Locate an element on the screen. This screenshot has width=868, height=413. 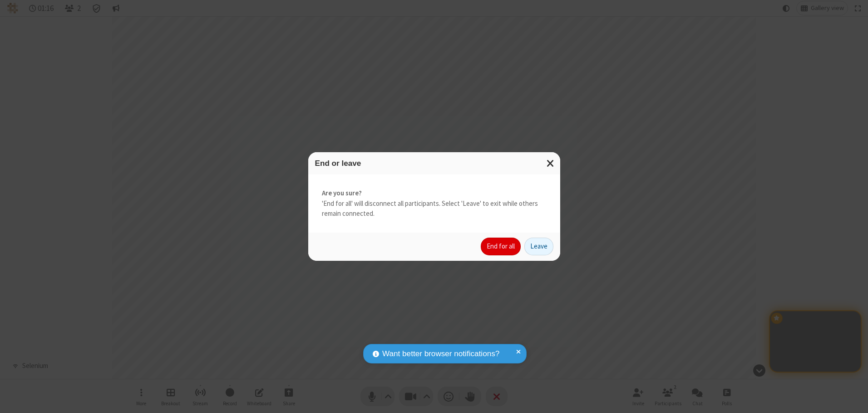
button: Leave is located at coordinates (539, 247).